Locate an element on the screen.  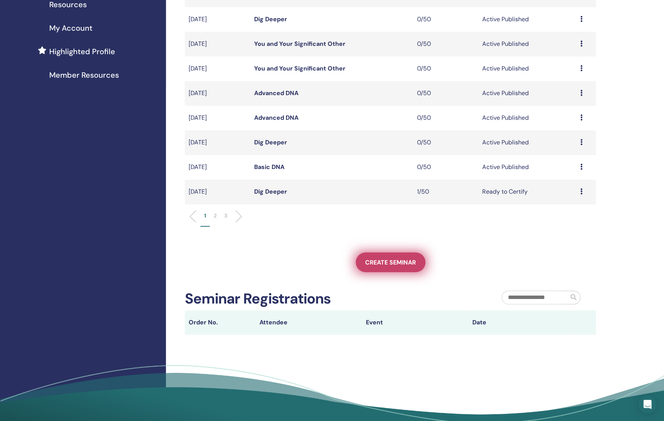
span: Highlighted Profile is located at coordinates (82, 52).